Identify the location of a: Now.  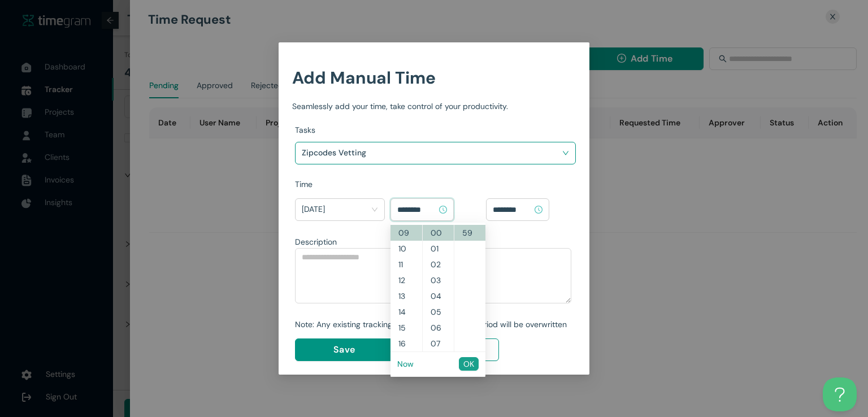
(405, 364).